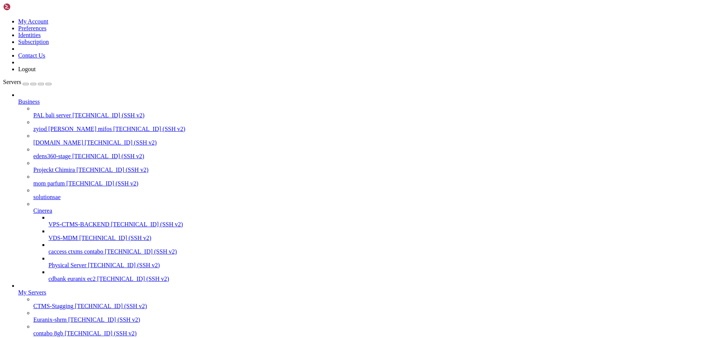 The image size is (727, 338). Describe the element at coordinates (72, 279) in the screenshot. I see `span: cdbank euranix ec2` at that location.